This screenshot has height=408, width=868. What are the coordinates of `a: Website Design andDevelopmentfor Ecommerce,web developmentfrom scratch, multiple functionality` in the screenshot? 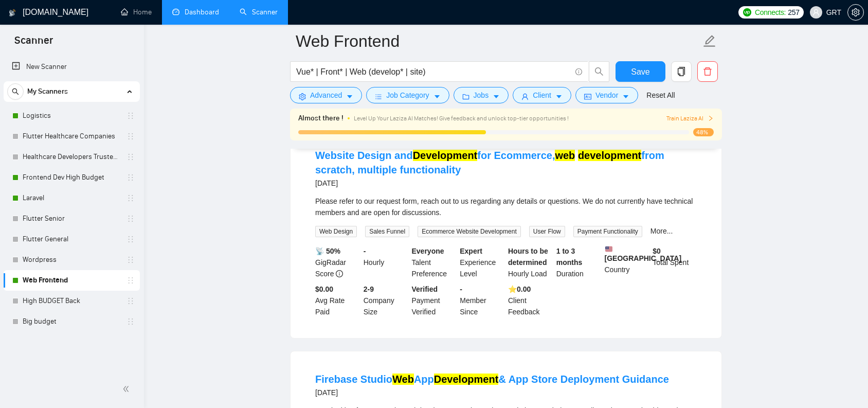 It's located at (489, 162).